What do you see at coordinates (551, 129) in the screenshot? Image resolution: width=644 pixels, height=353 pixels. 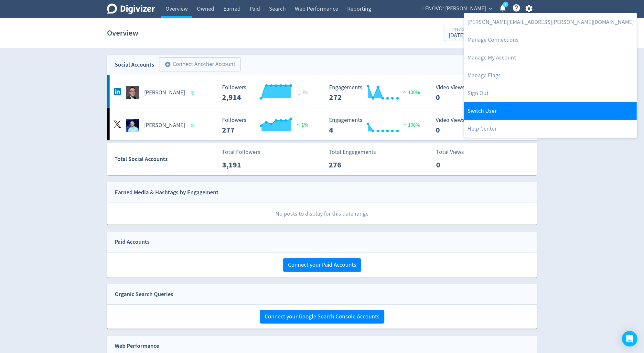 I see `a: Help Center` at bounding box center [551, 129].